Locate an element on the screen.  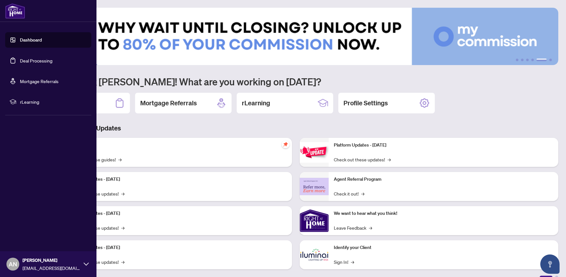
a: Mortgage Referrals is located at coordinates (39, 81).